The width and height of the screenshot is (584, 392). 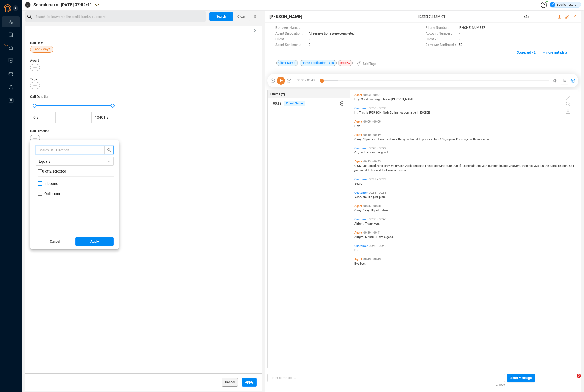 What do you see at coordinates (380, 237) in the screenshot?
I see `span: Have` at bounding box center [380, 237].